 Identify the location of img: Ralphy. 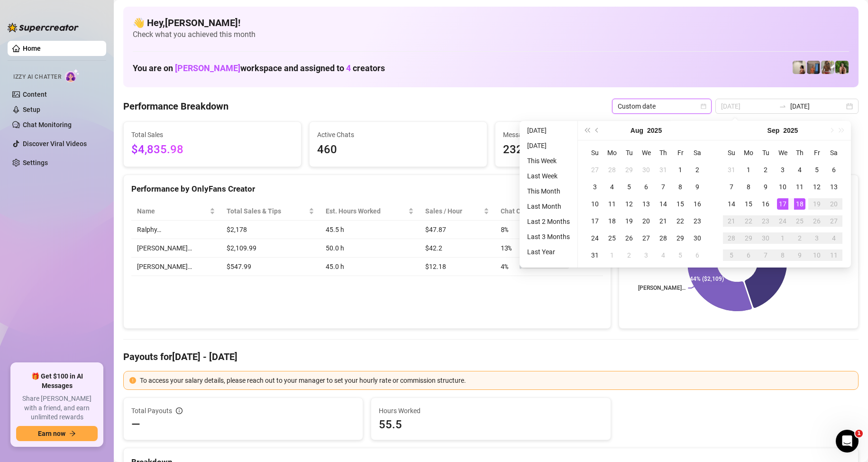
(799, 67).